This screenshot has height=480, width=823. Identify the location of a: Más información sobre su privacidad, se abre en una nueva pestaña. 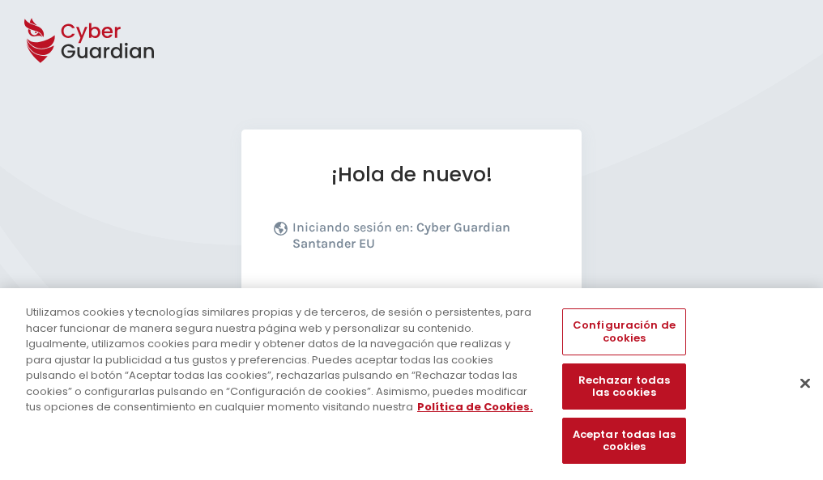
(475, 407).